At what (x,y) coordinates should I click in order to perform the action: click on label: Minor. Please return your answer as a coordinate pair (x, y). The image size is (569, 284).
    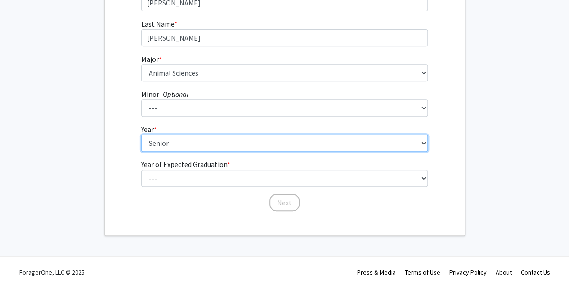
    Looking at the image, I should click on (165, 94).